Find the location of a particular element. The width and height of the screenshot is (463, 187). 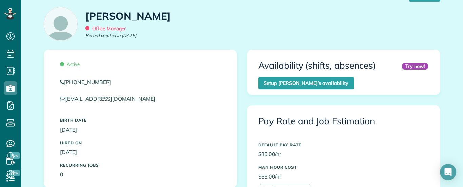

h5: Birth Date is located at coordinates (140, 120).